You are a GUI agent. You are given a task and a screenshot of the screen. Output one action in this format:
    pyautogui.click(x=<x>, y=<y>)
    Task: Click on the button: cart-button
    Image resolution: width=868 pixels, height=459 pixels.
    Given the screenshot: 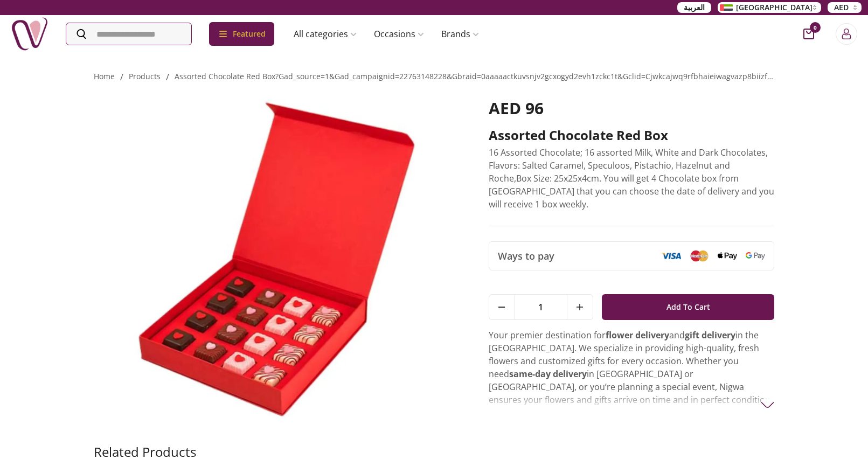 What is the action you would take?
    pyautogui.click(x=809, y=34)
    